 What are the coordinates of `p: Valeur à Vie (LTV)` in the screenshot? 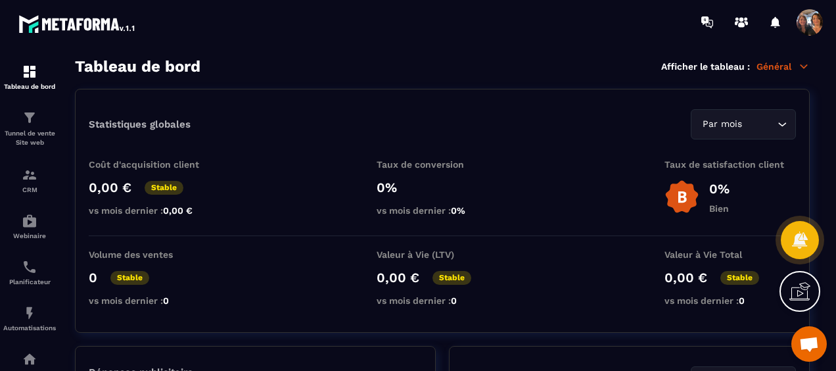 It's located at (442, 254).